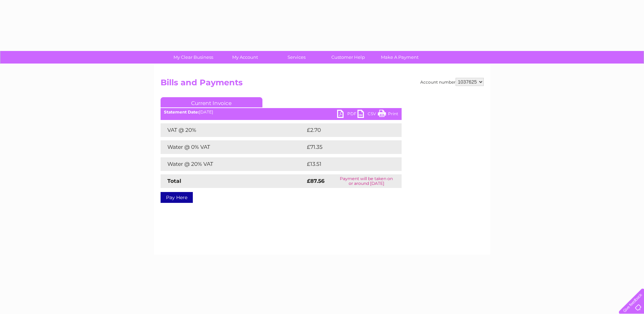 This screenshot has height=314, width=644. Describe the element at coordinates (233, 147) in the screenshot. I see `td: Water @ 0% VAT` at that location.